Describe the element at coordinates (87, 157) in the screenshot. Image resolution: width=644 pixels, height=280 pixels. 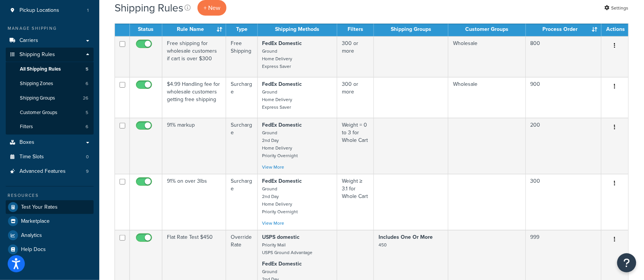
I see `span: 0` at that location.